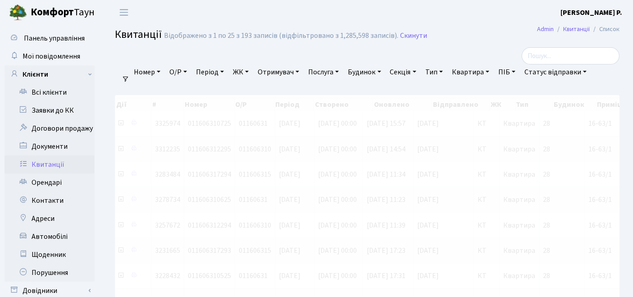 The image size is (633, 297). What do you see at coordinates (278, 72) in the screenshot?
I see `a: Отримувач` at bounding box center [278, 72].